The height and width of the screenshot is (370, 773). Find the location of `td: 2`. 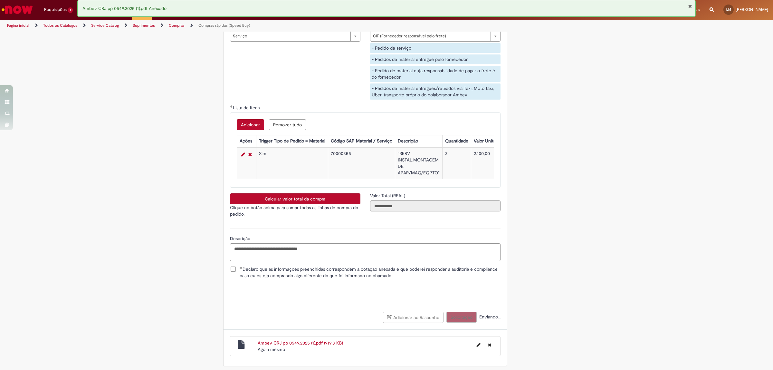

td: 2 is located at coordinates (456, 163).